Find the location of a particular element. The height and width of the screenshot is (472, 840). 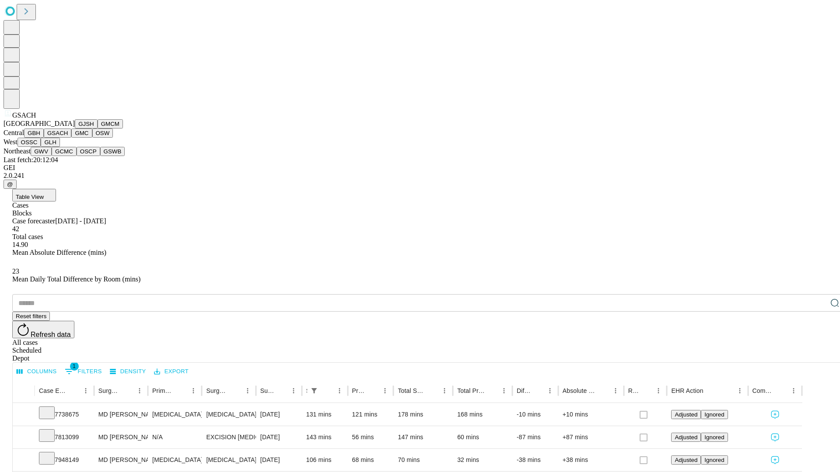

div: GEI is located at coordinates (420, 168).